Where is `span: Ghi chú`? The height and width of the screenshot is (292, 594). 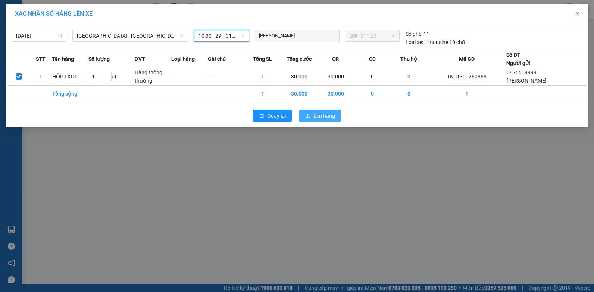
span: Ghi chú is located at coordinates (217, 59).